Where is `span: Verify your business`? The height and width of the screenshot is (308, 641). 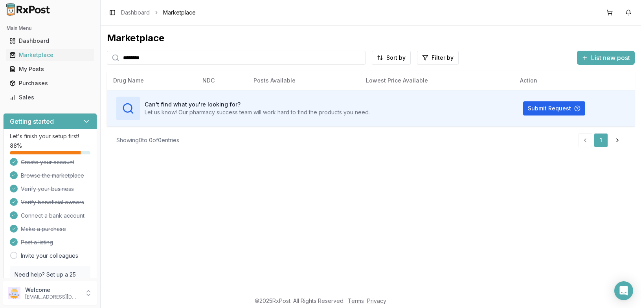
span: Verify your business is located at coordinates (47, 189).